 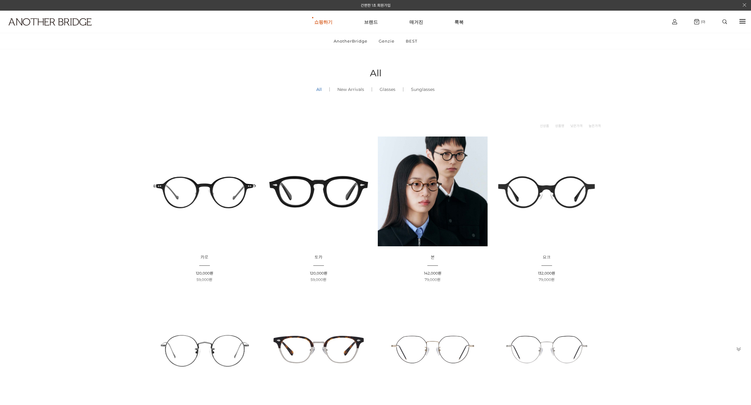 I want to click on span: 132,000원, so click(x=546, y=273).